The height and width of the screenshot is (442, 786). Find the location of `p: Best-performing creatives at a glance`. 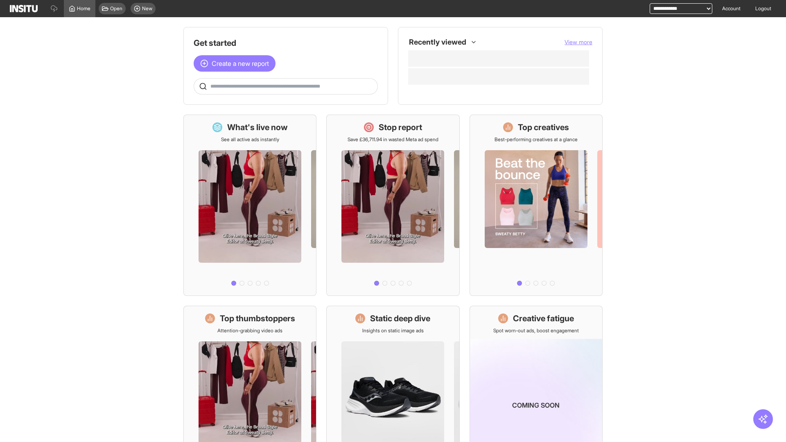

p: Best-performing creatives at a glance is located at coordinates (536, 140).